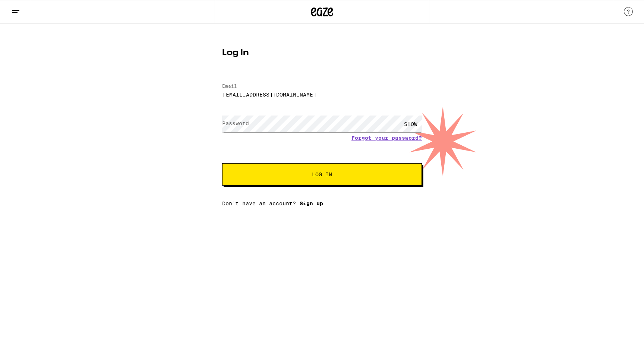  What do you see at coordinates (322, 95) in the screenshot?
I see `input: Email` at bounding box center [322, 95].